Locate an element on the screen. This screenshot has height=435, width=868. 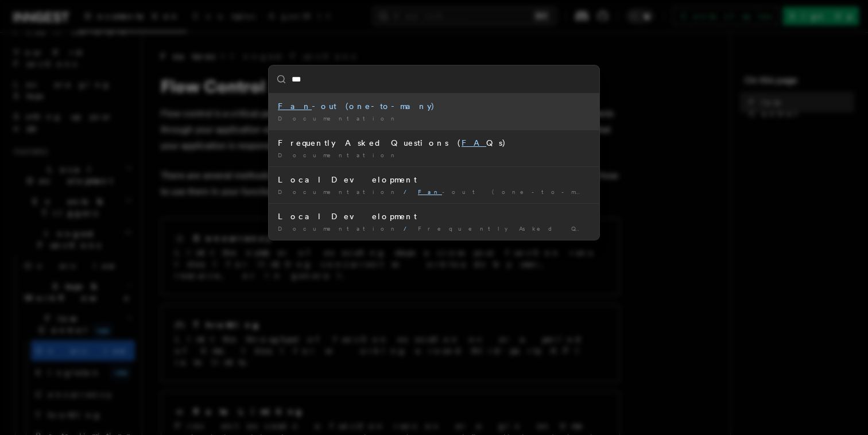
div: -out (one-to-many) is located at coordinates (434, 106).